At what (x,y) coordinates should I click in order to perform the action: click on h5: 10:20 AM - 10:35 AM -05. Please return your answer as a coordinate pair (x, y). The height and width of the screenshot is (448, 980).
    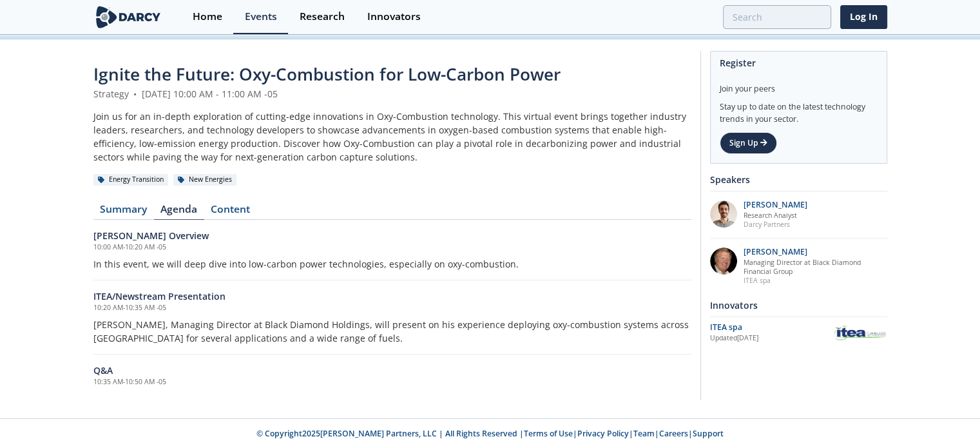
    Looking at the image, I should click on (393, 308).